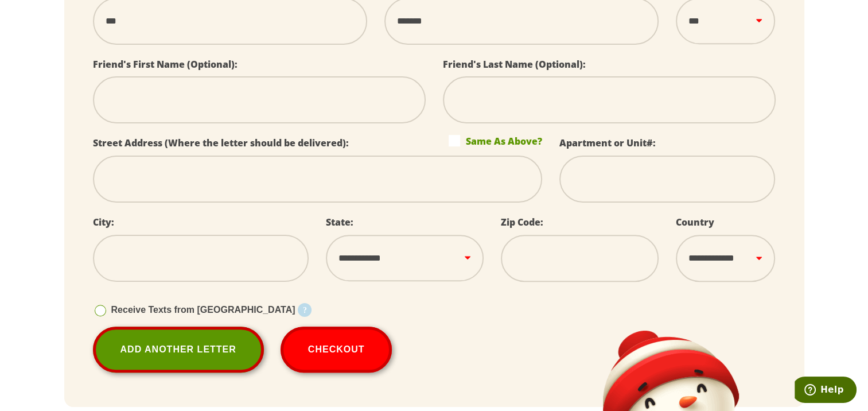 This screenshot has height=411, width=868. Describe the element at coordinates (38, 13) in the screenshot. I see `span: Help` at that location.